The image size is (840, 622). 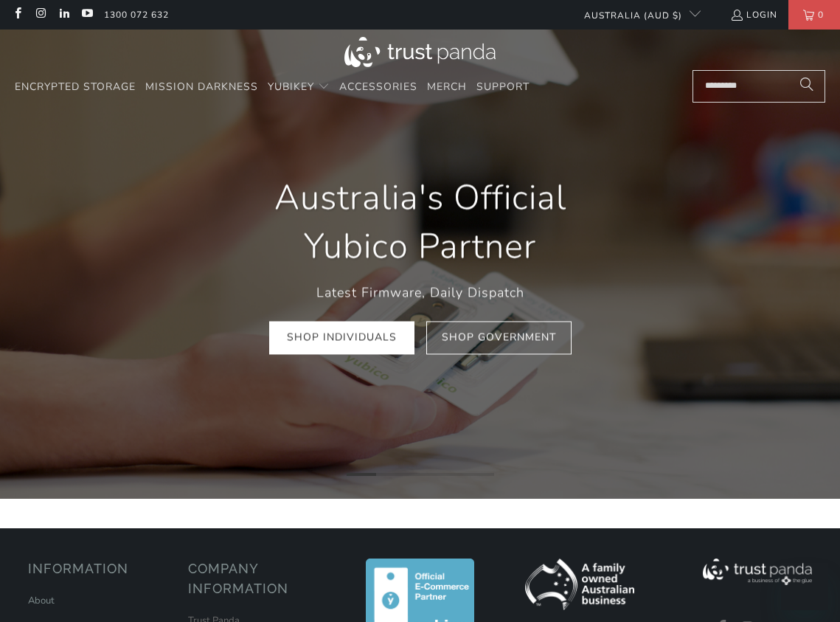 What do you see at coordinates (64, 15) in the screenshot?
I see `a: Trust Panda Australia on LinkedIn` at bounding box center [64, 15].